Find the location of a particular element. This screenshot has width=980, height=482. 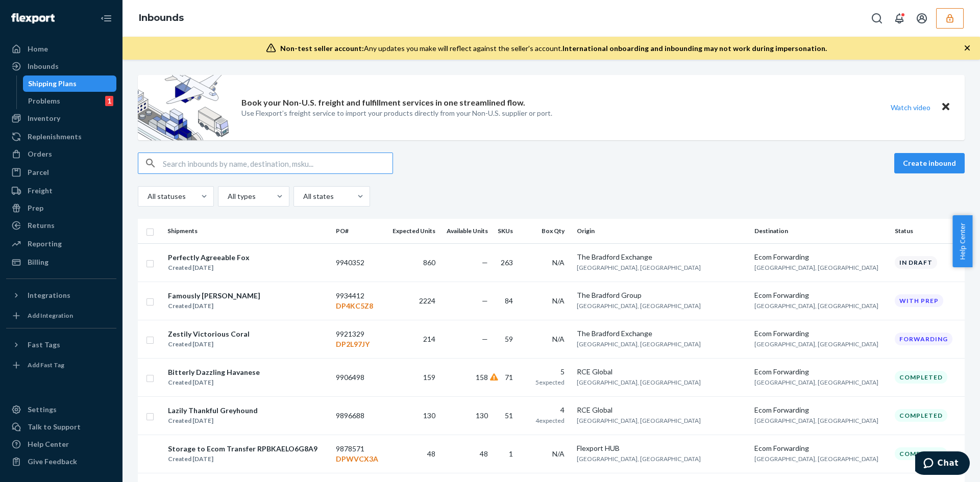

div: Home is located at coordinates (38, 49).